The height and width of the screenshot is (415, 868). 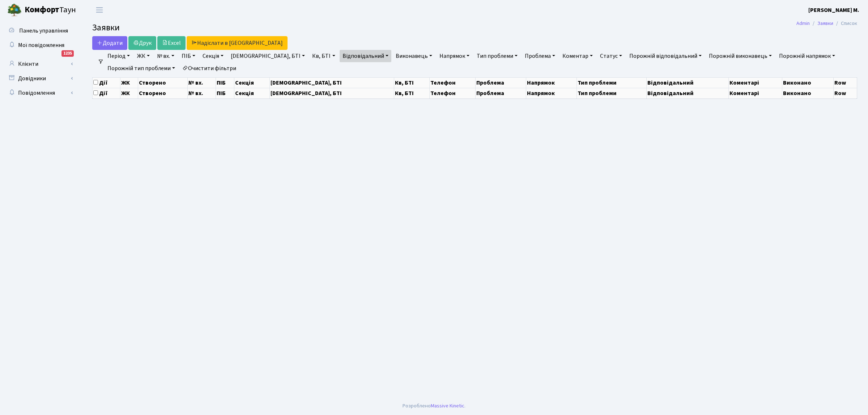 I want to click on a: Заявки, so click(x=825, y=23).